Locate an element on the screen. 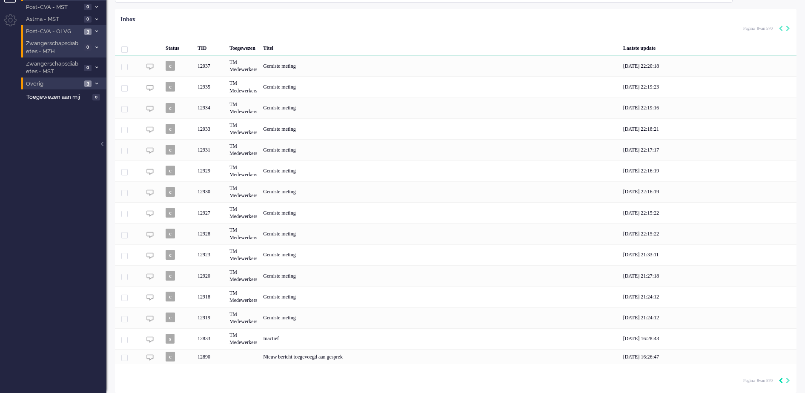 The image size is (805, 393). div: 12935 is located at coordinates (210, 86).